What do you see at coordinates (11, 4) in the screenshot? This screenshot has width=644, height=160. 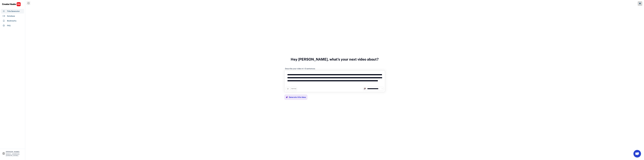 I see `img: CHPRO%20Logo.svg` at bounding box center [11, 4].